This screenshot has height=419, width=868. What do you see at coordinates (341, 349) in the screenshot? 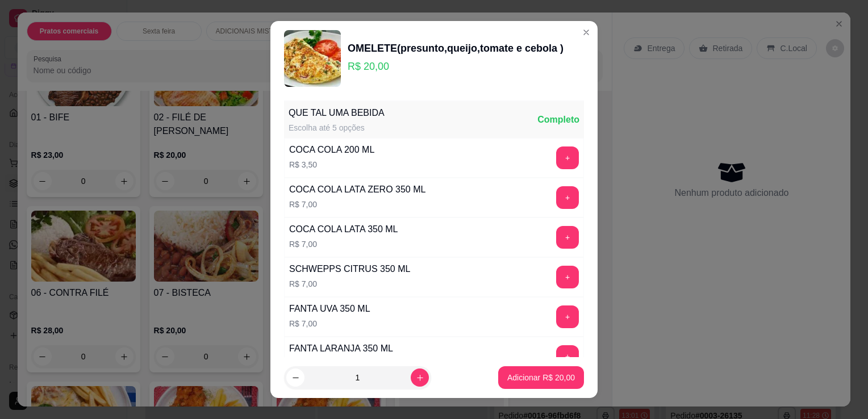
I see `div: FANTA LARANJA 350 ML` at bounding box center [341, 349].